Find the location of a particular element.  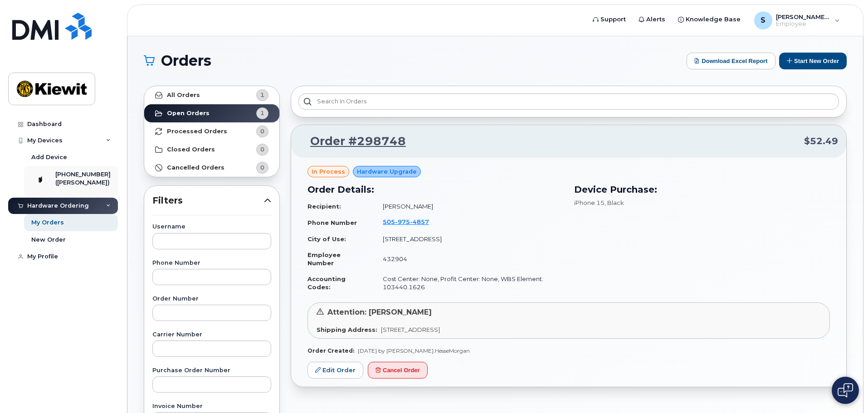

span: Filters is located at coordinates (208, 200).